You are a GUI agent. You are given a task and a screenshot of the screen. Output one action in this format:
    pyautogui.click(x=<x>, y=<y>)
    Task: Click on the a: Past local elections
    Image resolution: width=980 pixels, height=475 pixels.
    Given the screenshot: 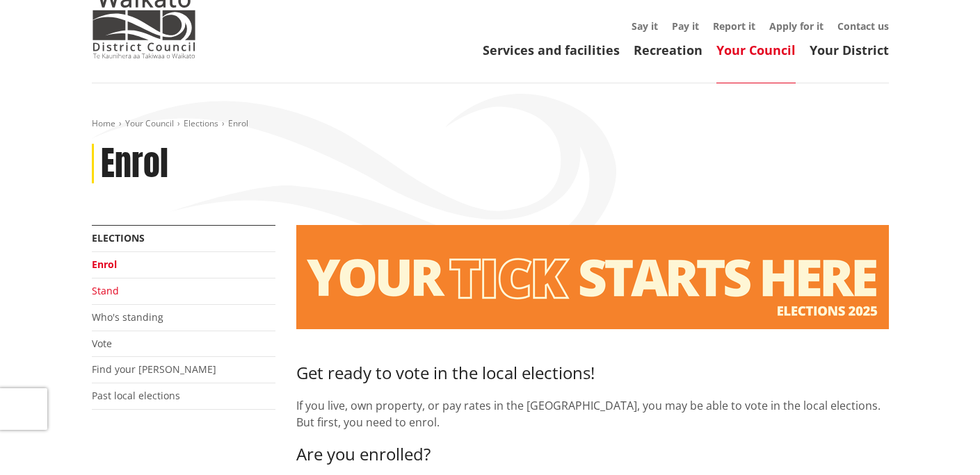 What is the action you would take?
    pyautogui.click(x=135, y=395)
    